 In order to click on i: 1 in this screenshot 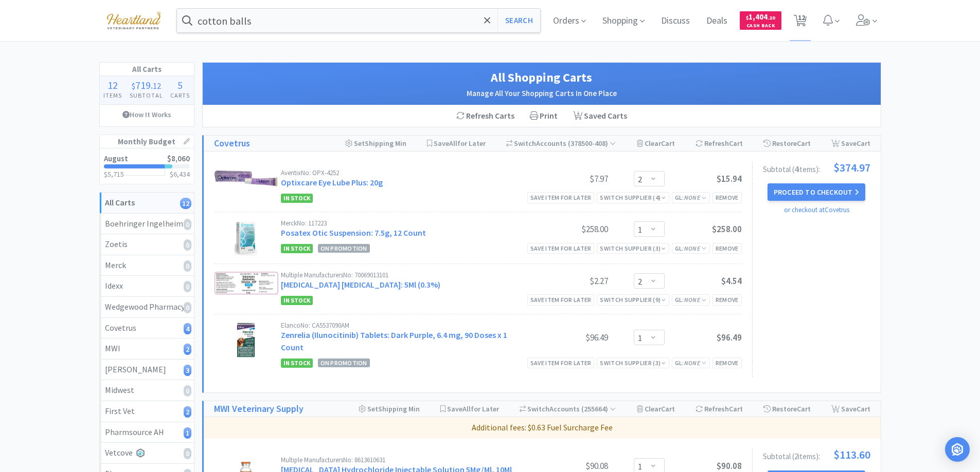, I will do `click(188, 433)`.